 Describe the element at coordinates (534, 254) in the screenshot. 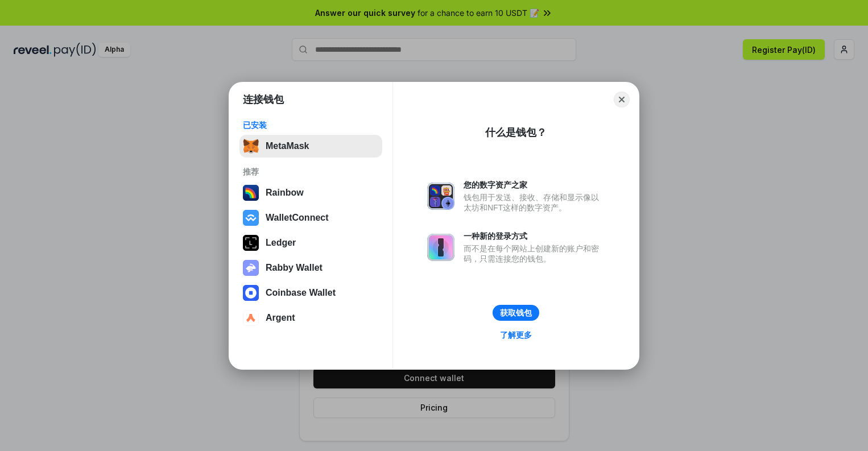

I see `div: 而不是在每个网站上创建新的账户和密码，只需连接您的钱包。` at that location.